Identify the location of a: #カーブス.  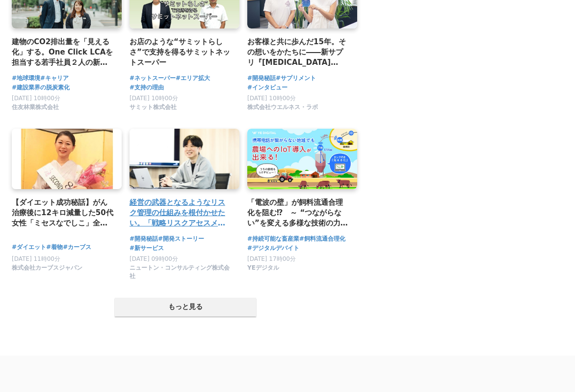
(77, 247).